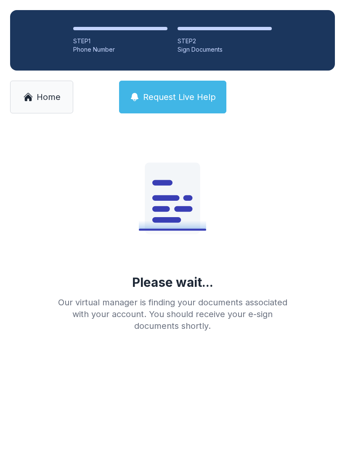  What do you see at coordinates (179, 97) in the screenshot?
I see `span: Request Live Help` at bounding box center [179, 97].